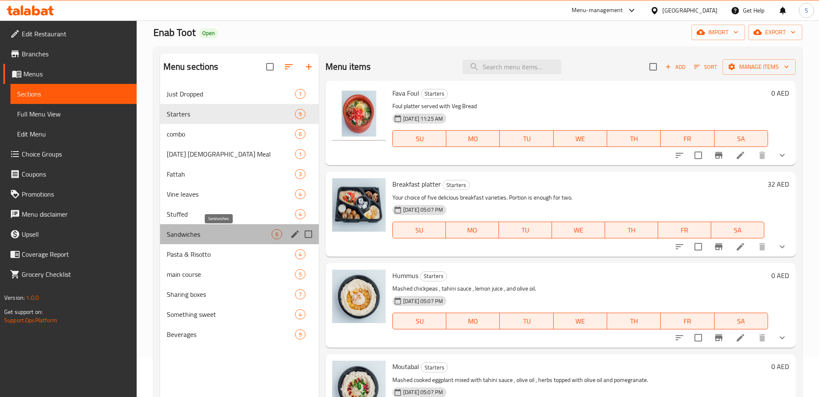  I want to click on span: import, so click(718, 32).